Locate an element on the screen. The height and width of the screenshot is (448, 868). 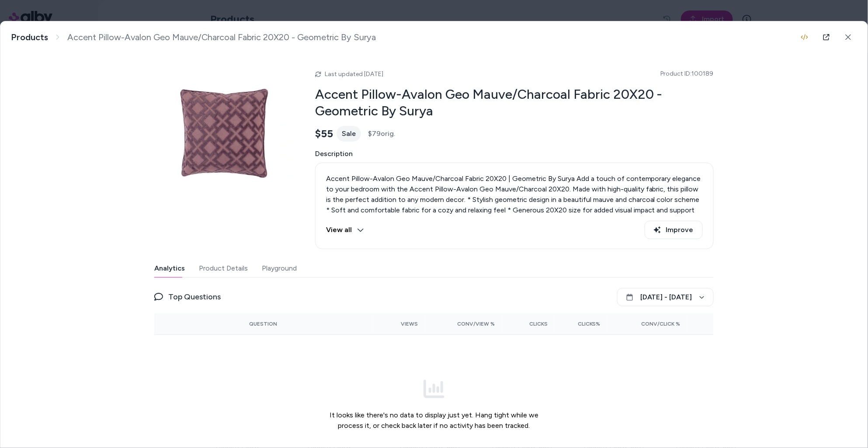
span: Conv/View % is located at coordinates (476, 323).